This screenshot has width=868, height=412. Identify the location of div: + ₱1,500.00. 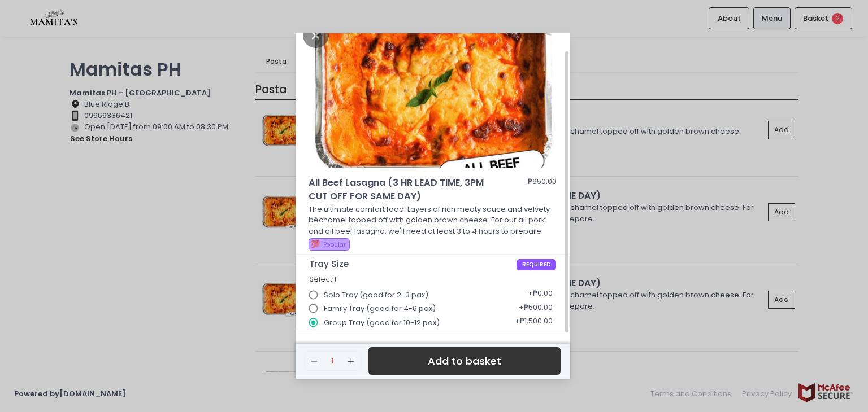
(534, 324).